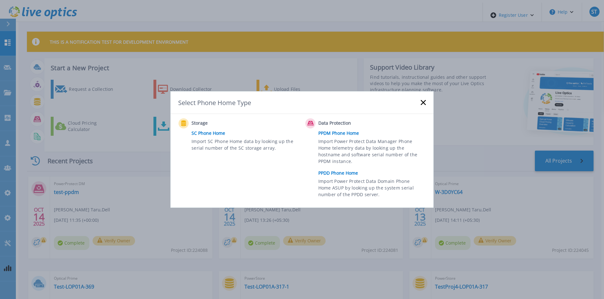 This screenshot has height=299, width=604. Describe the element at coordinates (247, 133) in the screenshot. I see `a: SC Phone Home` at that location.